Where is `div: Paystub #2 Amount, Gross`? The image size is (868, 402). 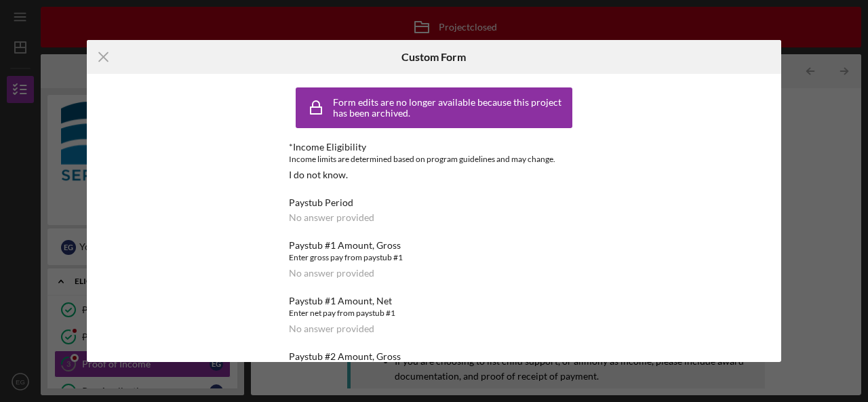 div: Paystub #2 Amount, Gross is located at coordinates (434, 357).